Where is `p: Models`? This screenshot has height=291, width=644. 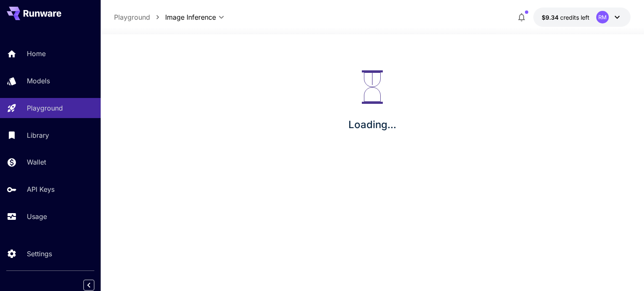 p: Models is located at coordinates (38, 81).